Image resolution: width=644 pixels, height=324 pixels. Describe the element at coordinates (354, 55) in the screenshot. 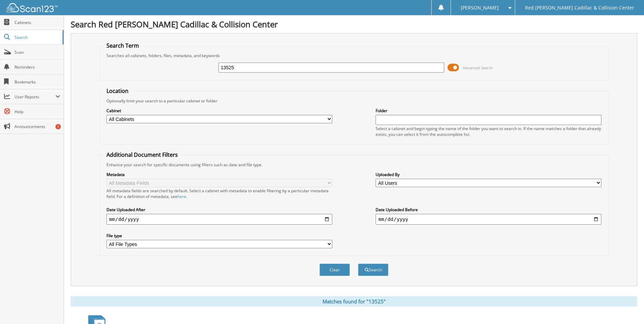

I see `div: Searches all cabinets, folders, files, metadata, and keywords` at that location.